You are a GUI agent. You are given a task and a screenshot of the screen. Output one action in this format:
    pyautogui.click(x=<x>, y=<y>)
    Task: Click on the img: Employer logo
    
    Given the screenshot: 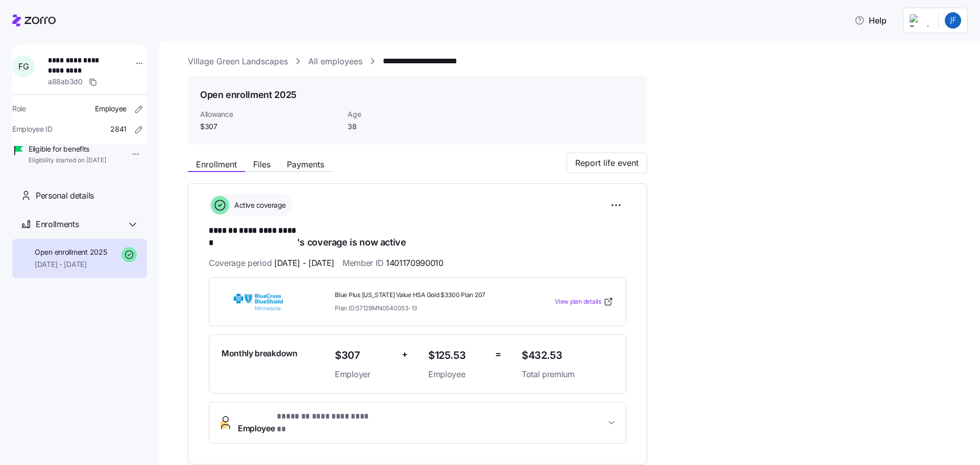 What is the action you would take?
    pyautogui.click(x=920, y=20)
    